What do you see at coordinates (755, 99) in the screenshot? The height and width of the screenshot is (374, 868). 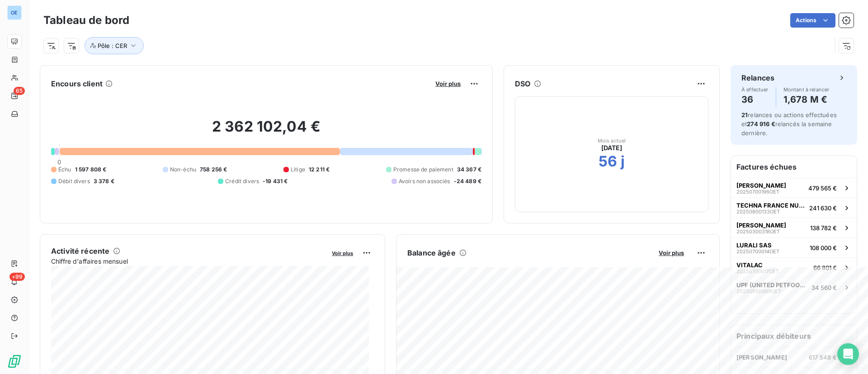 I see `h4: 36` at bounding box center [755, 99].